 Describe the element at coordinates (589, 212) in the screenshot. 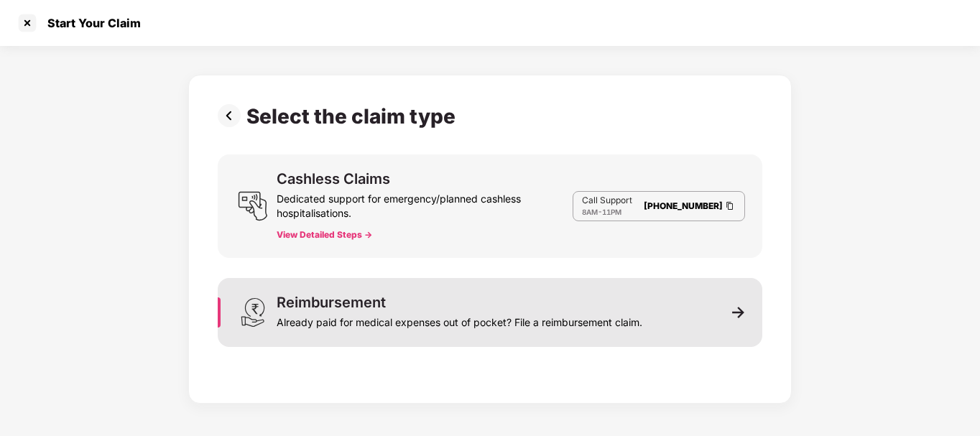

I see `span: 8AM` at that location.